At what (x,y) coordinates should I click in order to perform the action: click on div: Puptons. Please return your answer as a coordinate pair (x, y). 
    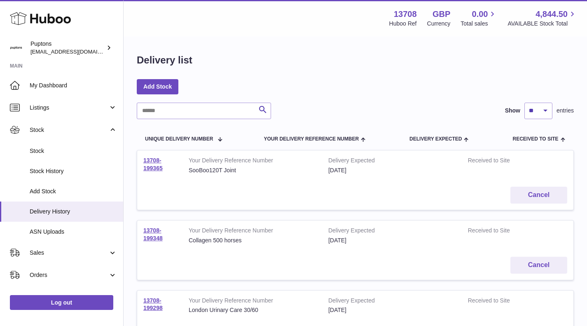
    Looking at the image, I should click on (68, 48).